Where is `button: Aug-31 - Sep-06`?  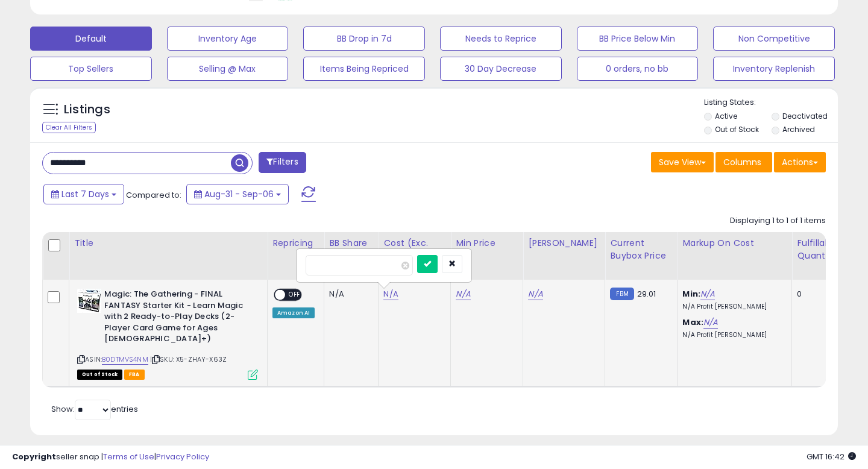 button: Aug-31 - Sep-06 is located at coordinates (237, 194).